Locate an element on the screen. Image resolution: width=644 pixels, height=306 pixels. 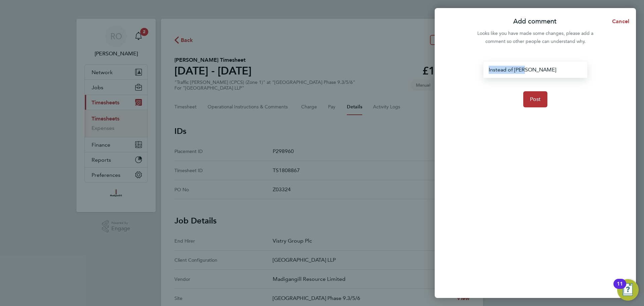
span: Cancel is located at coordinates (620, 21).